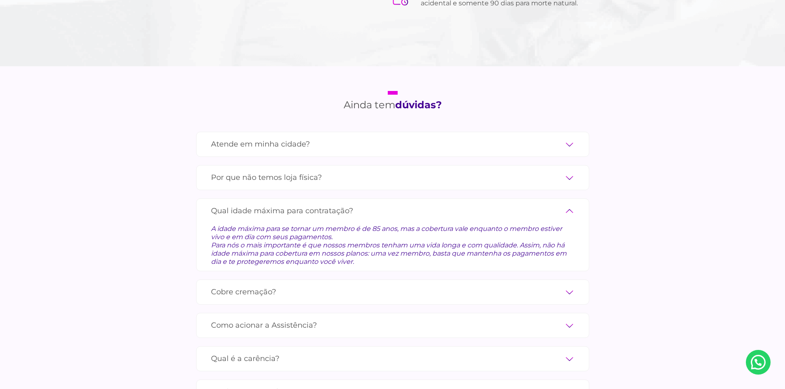 The width and height of the screenshot is (785, 389). I want to click on label: Qual idade máxima para contratação?, so click(393, 211).